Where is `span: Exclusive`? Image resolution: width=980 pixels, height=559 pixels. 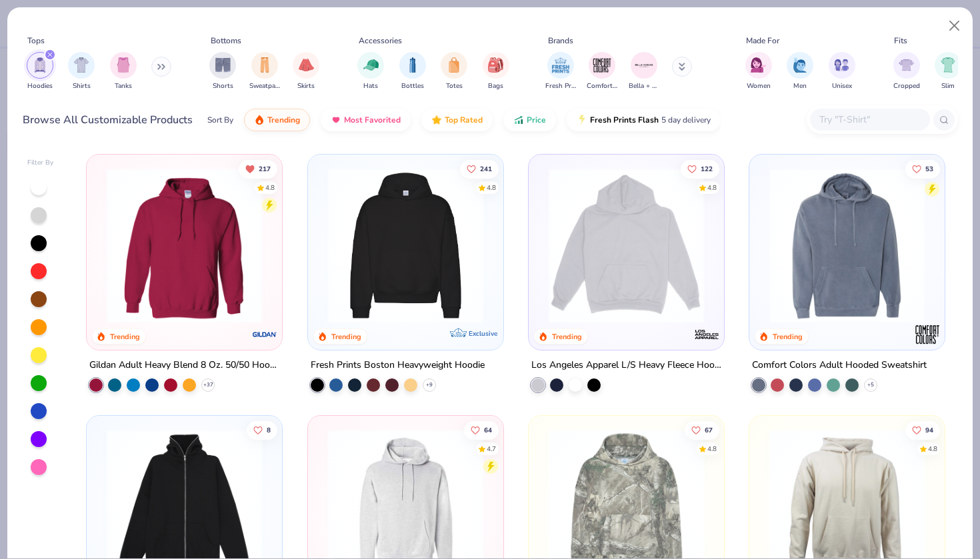 span: Exclusive is located at coordinates (482, 333).